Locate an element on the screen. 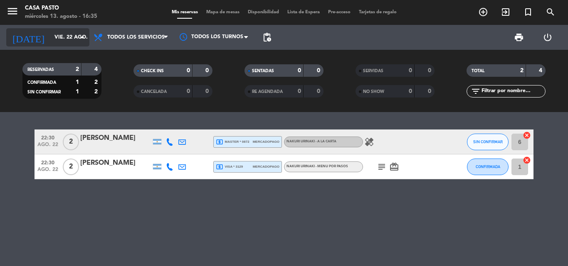  span: CHECK INS is located at coordinates (152, 71).